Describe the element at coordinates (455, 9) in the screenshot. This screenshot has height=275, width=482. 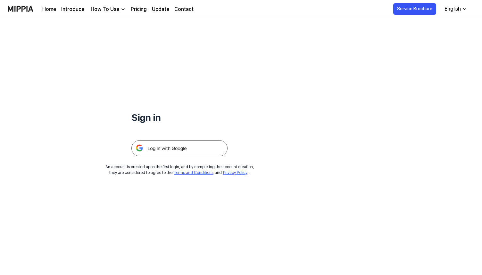
I see `button: English` at that location.